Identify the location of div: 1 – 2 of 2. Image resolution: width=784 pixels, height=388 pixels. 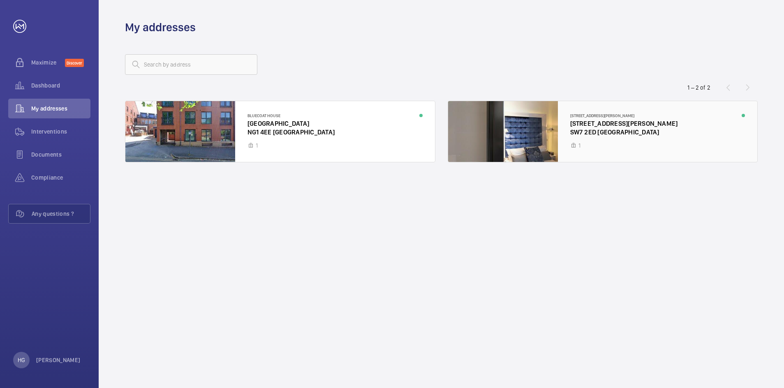
(698, 88).